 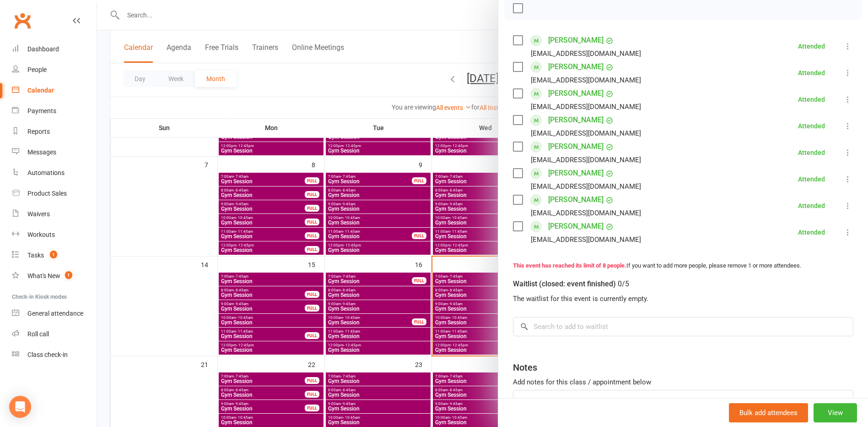 I want to click on a: Workouts, so click(x=54, y=234).